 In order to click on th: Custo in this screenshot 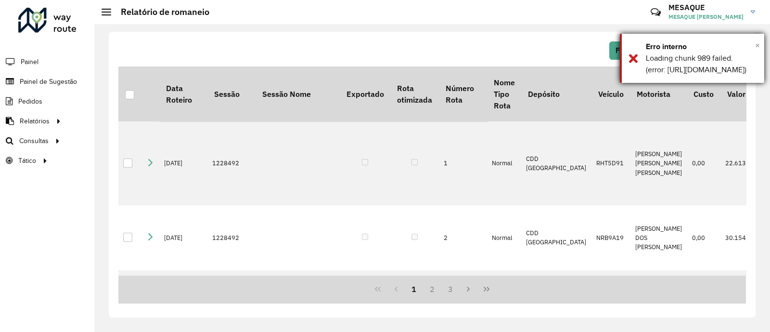, I will do `click(704, 94)`.